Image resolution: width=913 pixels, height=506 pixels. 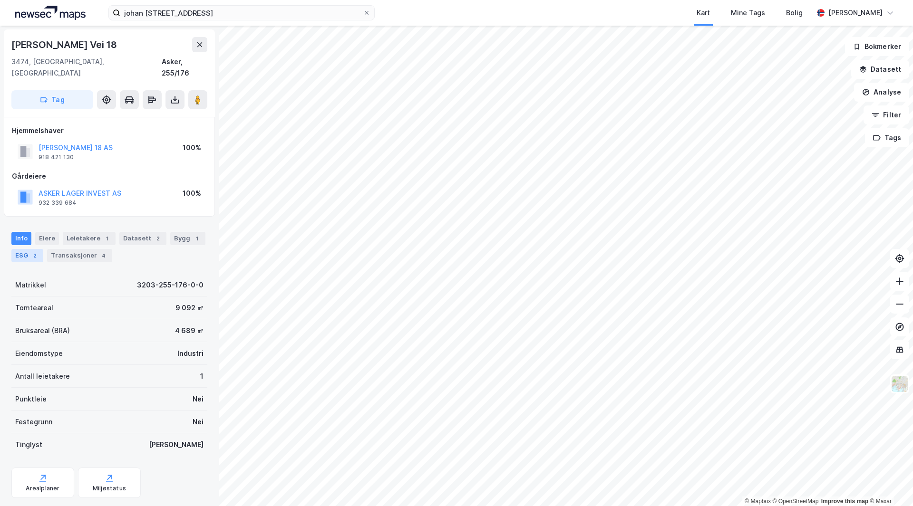 What do you see at coordinates (79, 256) in the screenshot?
I see `div: Transaksjoner` at bounding box center [79, 256].